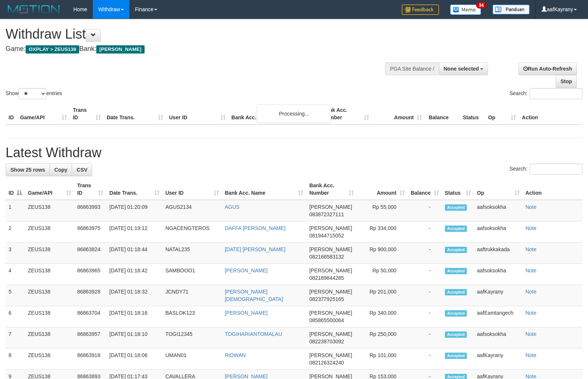  Describe the element at coordinates (60, 170) in the screenshot. I see `a: Copy` at that location.